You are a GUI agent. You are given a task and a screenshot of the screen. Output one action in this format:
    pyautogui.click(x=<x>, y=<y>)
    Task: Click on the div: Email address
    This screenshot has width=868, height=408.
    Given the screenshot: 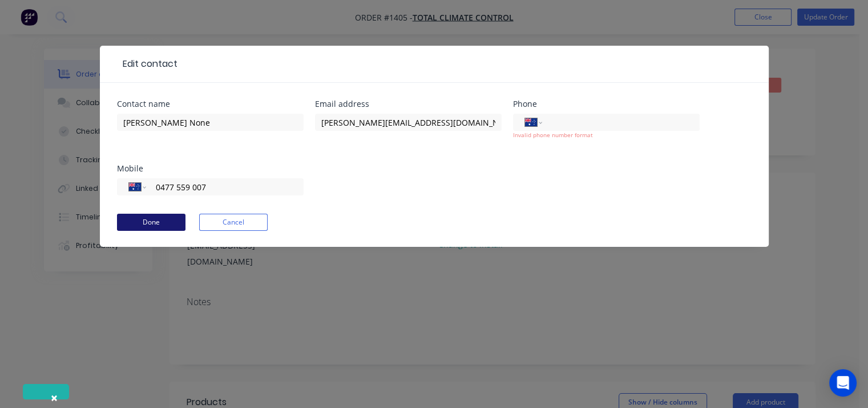 What is the action you would take?
    pyautogui.click(x=408, y=104)
    